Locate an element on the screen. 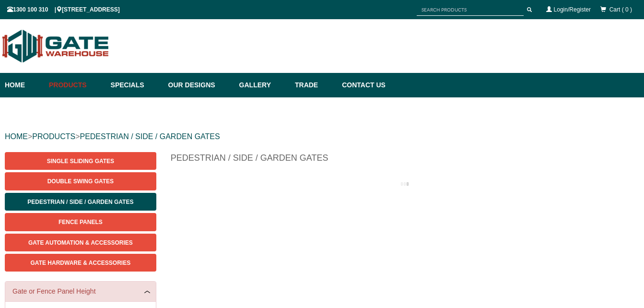  img: please_wait.gif is located at coordinates (405, 184).